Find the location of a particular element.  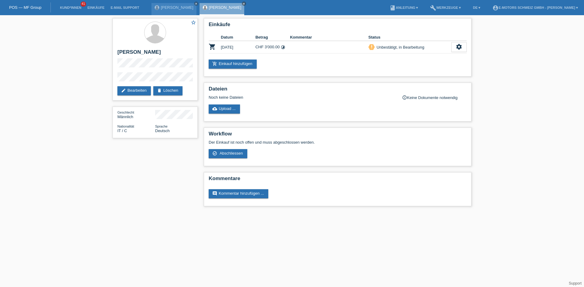

a: buildWerkzeuge ▾ is located at coordinates (445, 8).